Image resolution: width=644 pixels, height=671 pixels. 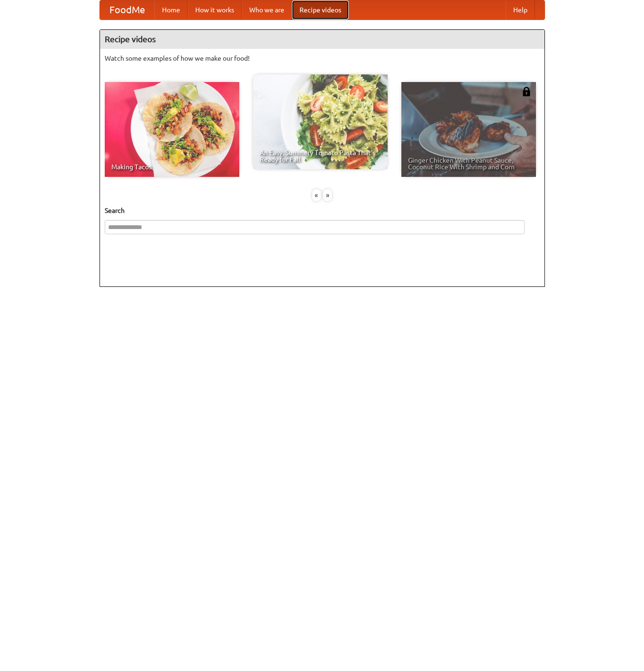 I want to click on a: An Easy, Summery Tomato Pasta That's Ready for Fall, so click(x=320, y=122).